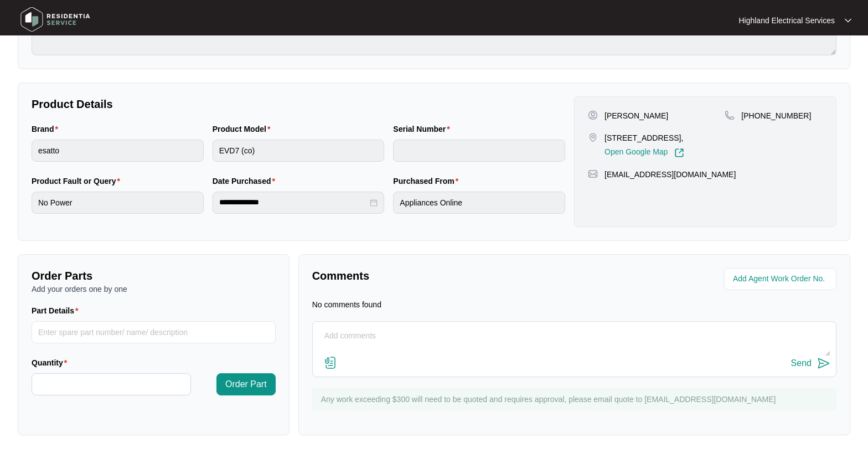 The height and width of the screenshot is (453, 868). Describe the element at coordinates (811, 363) in the screenshot. I see `button: Send` at that location.